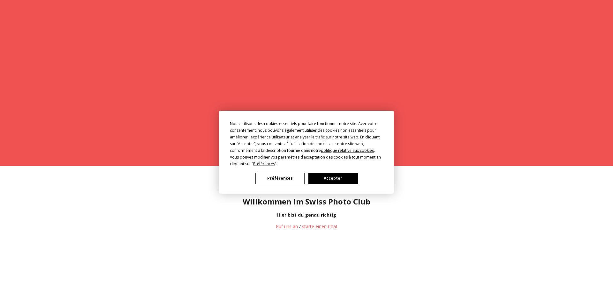 The height and width of the screenshot is (304, 613). What do you see at coordinates (333, 179) in the screenshot?
I see `button: Accepter` at bounding box center [333, 179].